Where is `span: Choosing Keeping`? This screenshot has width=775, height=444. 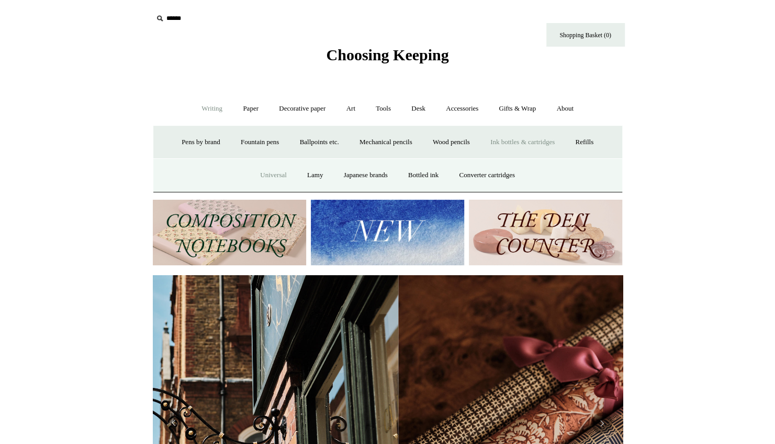
span: Choosing Keeping is located at coordinates (387, 54).